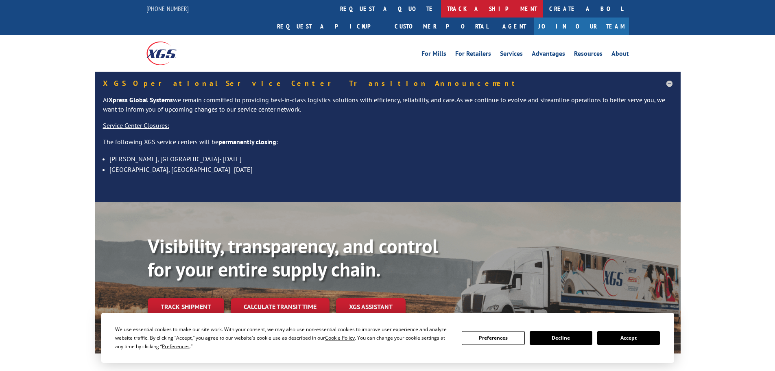 The height and width of the screenshot is (371, 775). Describe the element at coordinates (388, 145) in the screenshot. I see `p: The following XGS service centers will be :` at that location.